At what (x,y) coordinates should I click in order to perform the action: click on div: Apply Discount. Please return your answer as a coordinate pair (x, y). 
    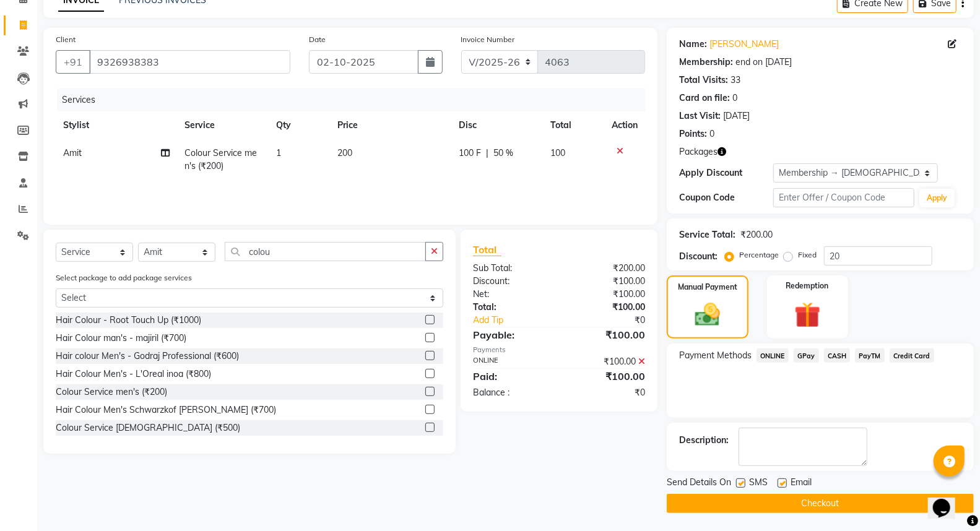
    Looking at the image, I should click on (726, 173).